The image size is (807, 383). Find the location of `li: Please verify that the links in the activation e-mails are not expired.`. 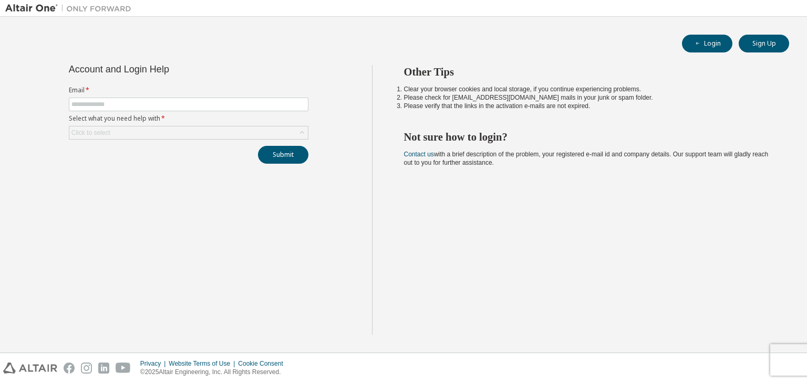

li: Please verify that the links in the activation e-mails are not expired. is located at coordinates (587, 106).